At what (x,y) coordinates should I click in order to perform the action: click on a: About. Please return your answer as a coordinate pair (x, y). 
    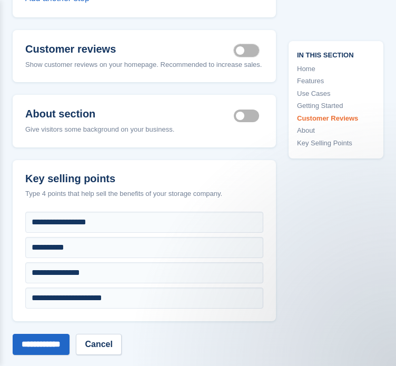
    Looking at the image, I should click on (336, 131).